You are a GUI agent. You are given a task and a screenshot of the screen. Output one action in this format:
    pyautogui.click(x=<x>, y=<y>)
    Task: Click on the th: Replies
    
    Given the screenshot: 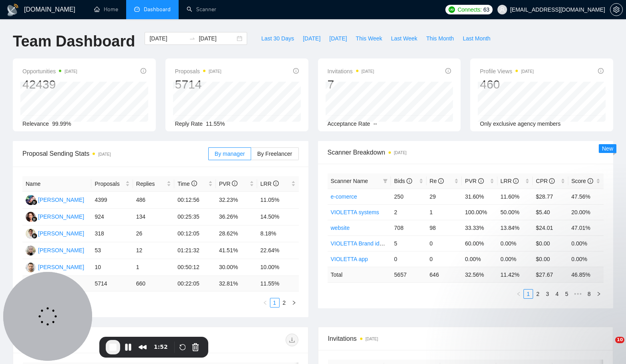 What is the action you would take?
    pyautogui.click(x=154, y=184)
    